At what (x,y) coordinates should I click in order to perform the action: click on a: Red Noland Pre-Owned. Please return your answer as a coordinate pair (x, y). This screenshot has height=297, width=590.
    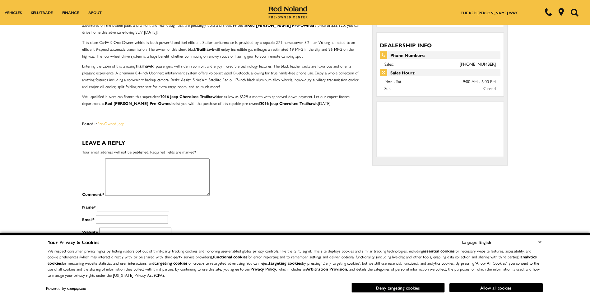
    Looking at the image, I should click on (288, 12).